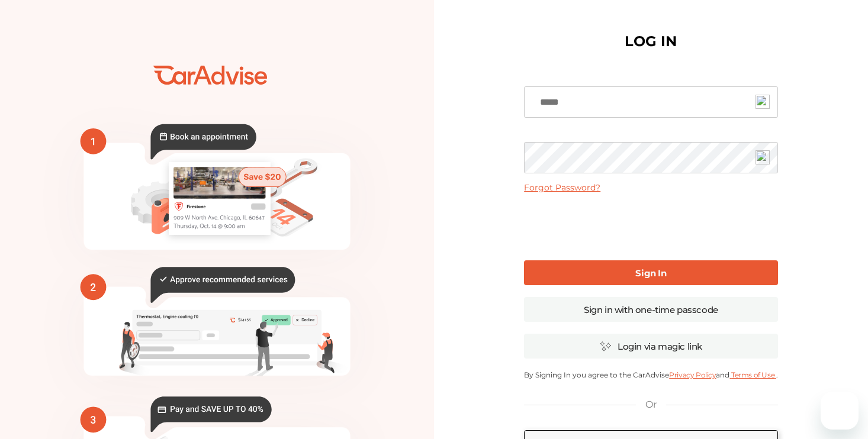 Image resolution: width=868 pixels, height=439 pixels. I want to click on b: Sign In, so click(651, 273).